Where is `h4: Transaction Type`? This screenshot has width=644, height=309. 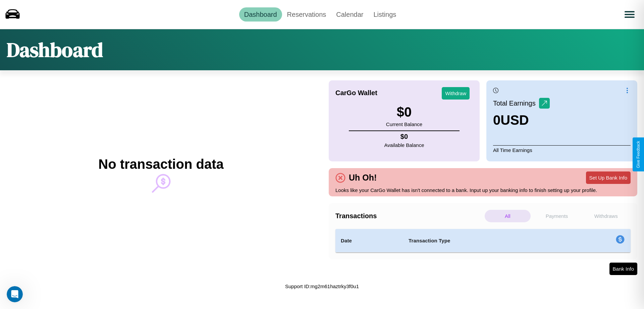 h4: Transaction Type is located at coordinates (484, 241).